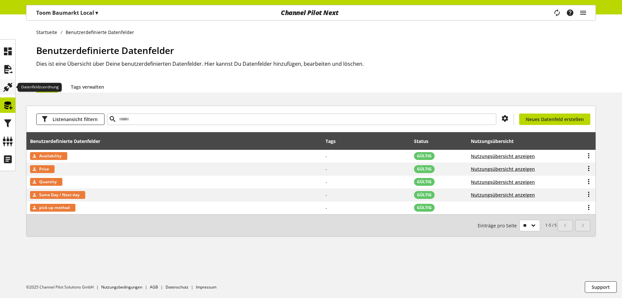  What do you see at coordinates (425, 141) in the screenshot?
I see `div: Status` at bounding box center [425, 141].